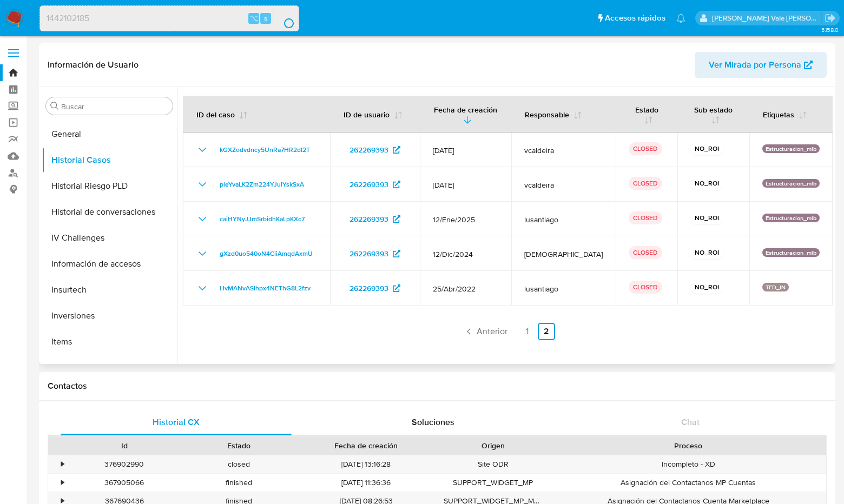 The image size is (844, 504). Describe the element at coordinates (109, 134) in the screenshot. I see `button: General` at that location.